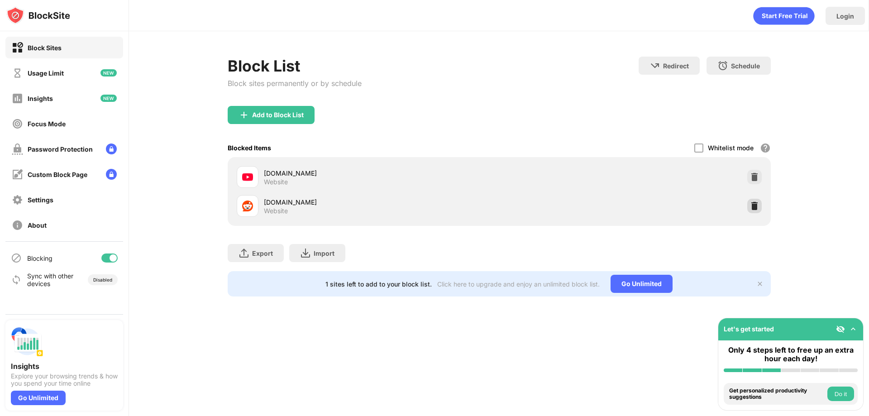 The image size is (869, 416). Describe the element at coordinates (17, 225) in the screenshot. I see `img: about-off.svg` at that location.